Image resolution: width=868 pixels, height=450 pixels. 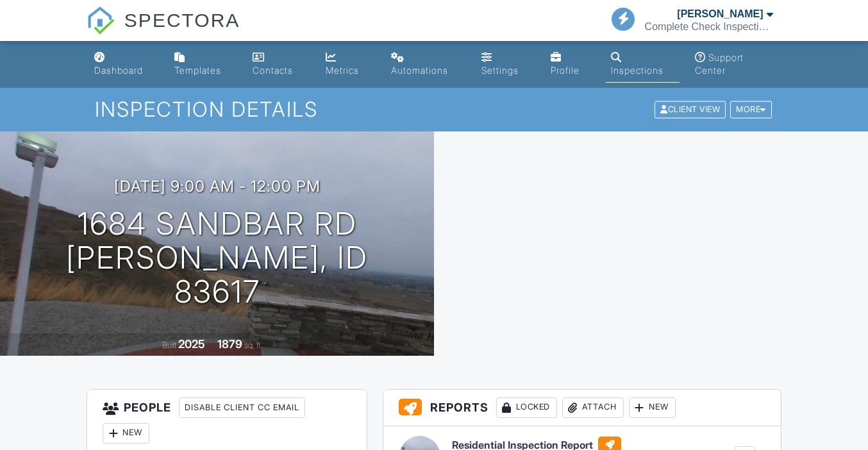 I want to click on h1: Inspection Details, so click(x=434, y=109).